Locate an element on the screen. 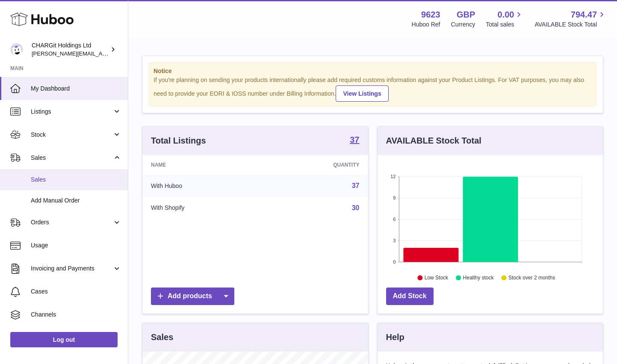 The image size is (617, 364). th: Name is located at coordinates (203, 165).